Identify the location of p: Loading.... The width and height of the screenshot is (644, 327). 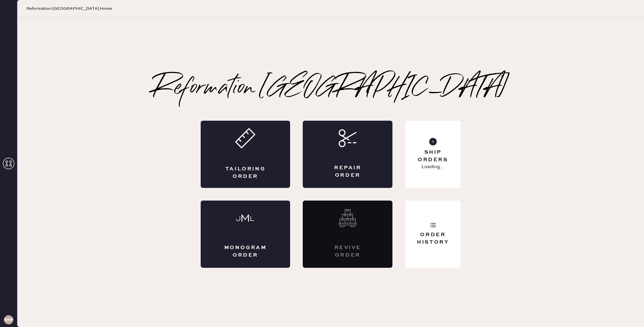
(433, 168).